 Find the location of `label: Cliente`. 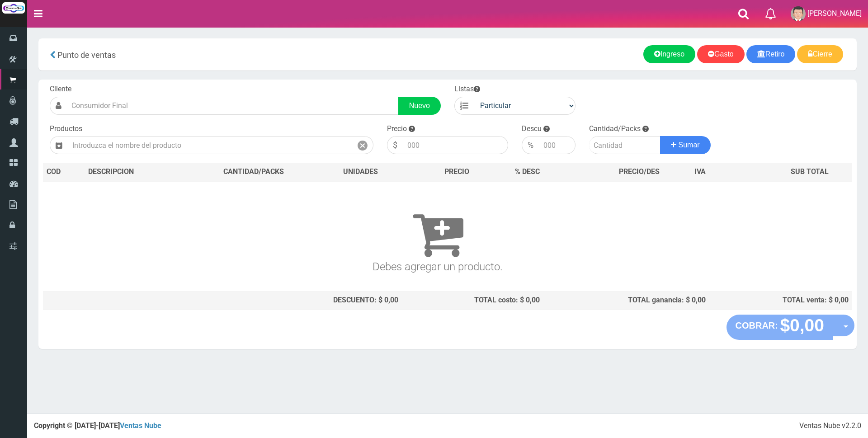

label: Cliente is located at coordinates (61, 89).